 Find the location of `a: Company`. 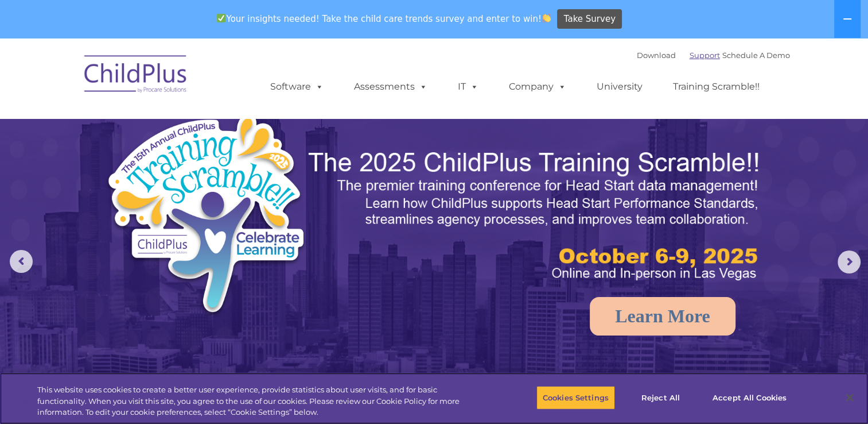

a: Company is located at coordinates (538, 87).